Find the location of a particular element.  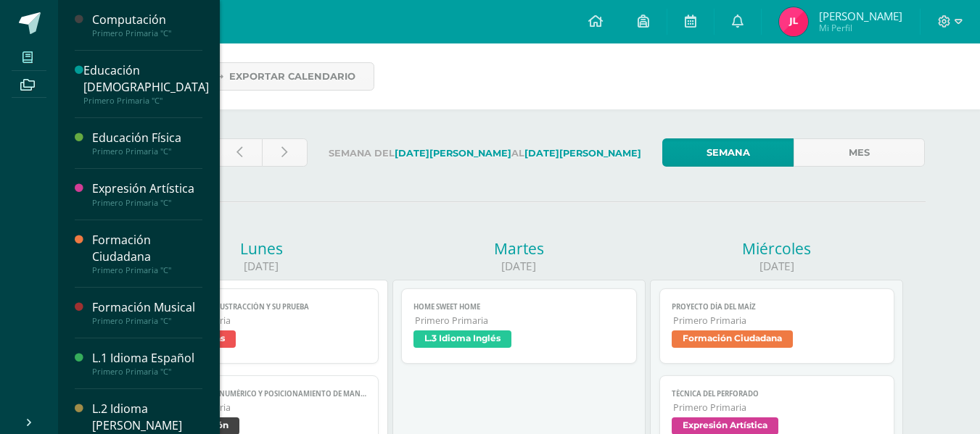

span: L.3 Idioma Inglés is located at coordinates (462, 339).